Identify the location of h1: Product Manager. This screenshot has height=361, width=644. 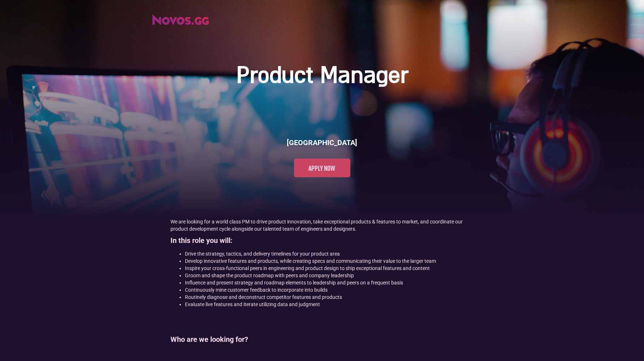
(322, 76).